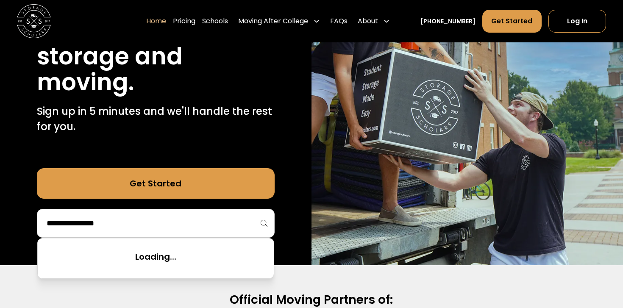 This screenshot has width=623, height=308. I want to click on a: Home, so click(156, 21).